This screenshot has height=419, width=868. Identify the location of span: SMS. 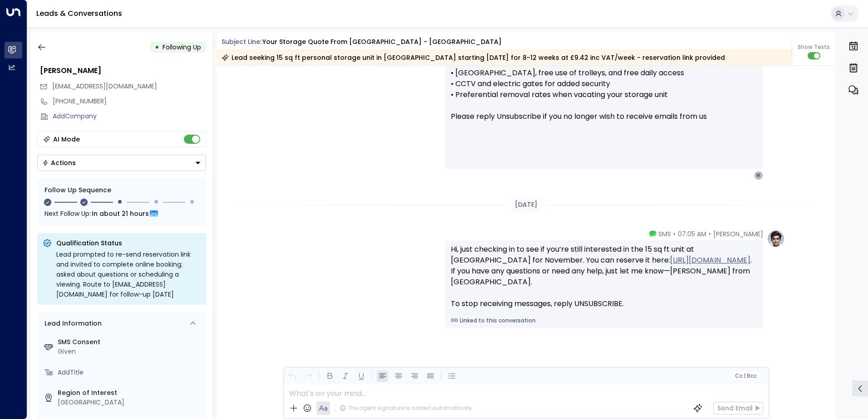
(664, 234).